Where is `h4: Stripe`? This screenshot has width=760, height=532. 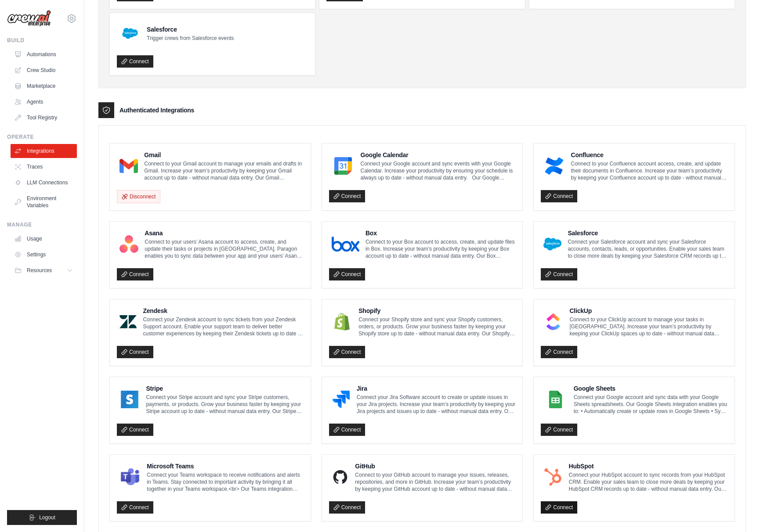
h4: Stripe is located at coordinates (225, 388).